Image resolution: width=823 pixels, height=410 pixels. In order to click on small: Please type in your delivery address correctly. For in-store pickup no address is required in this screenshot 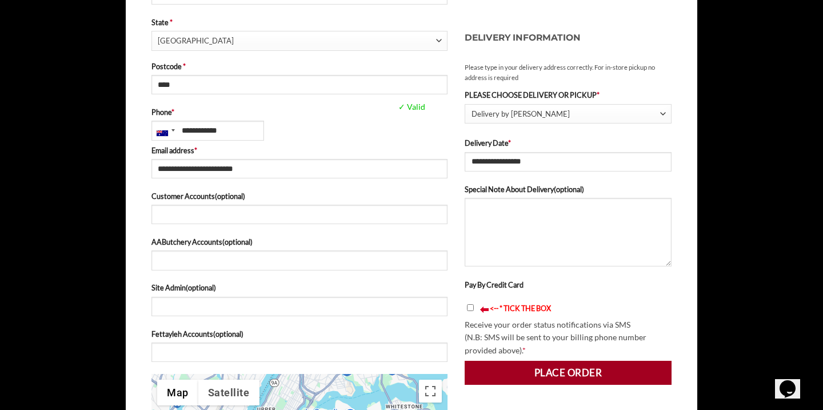, I will do `click(568, 73)`.